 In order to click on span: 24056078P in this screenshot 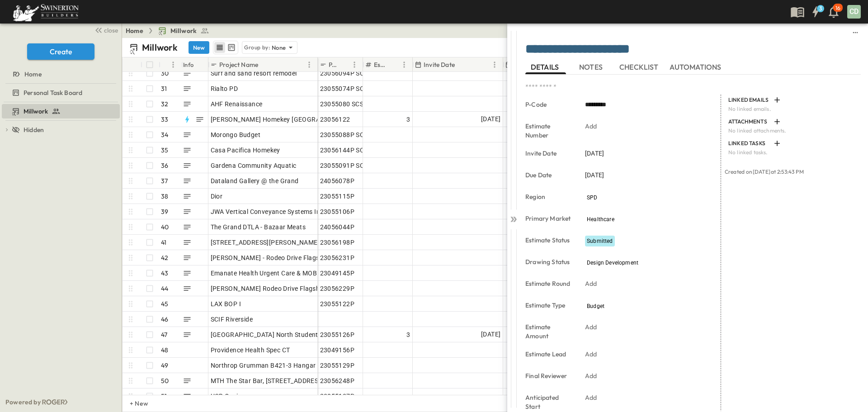, I will do `click(337, 181)`.